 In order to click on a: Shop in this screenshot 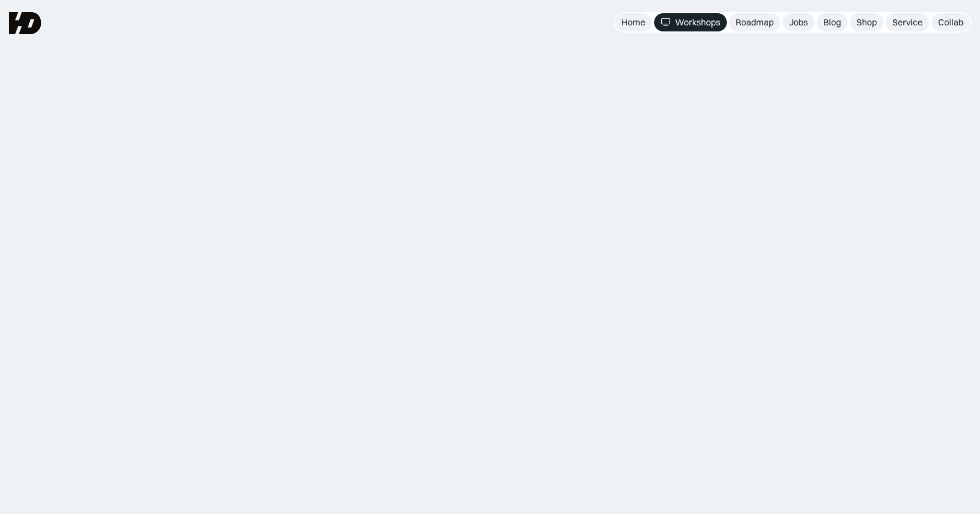, I will do `click(867, 22)`.